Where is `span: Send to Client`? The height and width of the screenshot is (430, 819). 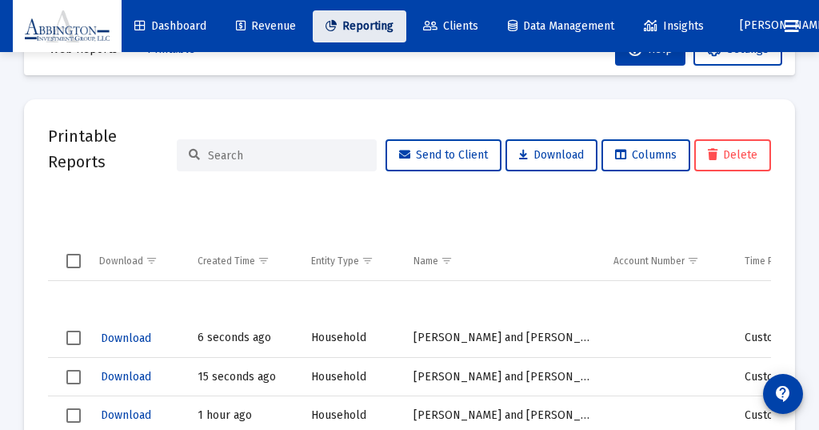 span: Send to Client is located at coordinates (443, 154).